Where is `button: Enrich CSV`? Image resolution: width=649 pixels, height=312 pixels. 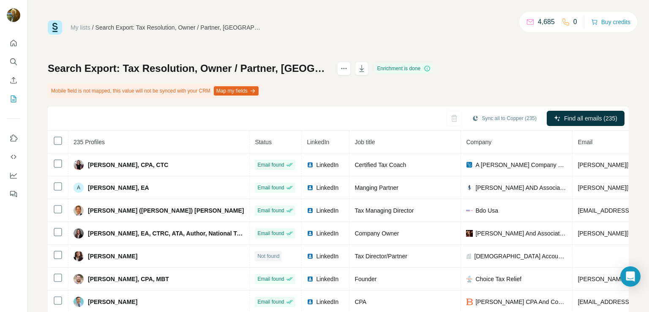
button: Enrich CSV is located at coordinates (14, 80).